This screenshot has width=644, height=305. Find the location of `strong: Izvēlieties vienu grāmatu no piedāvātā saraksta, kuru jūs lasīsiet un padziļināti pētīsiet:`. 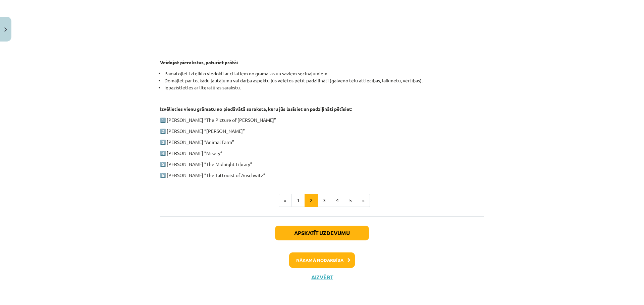

strong: Izvēlieties vienu grāmatu no piedāvātā saraksta, kuru jūs lasīsiet un padziļināti pētīsiet: is located at coordinates (256, 109).